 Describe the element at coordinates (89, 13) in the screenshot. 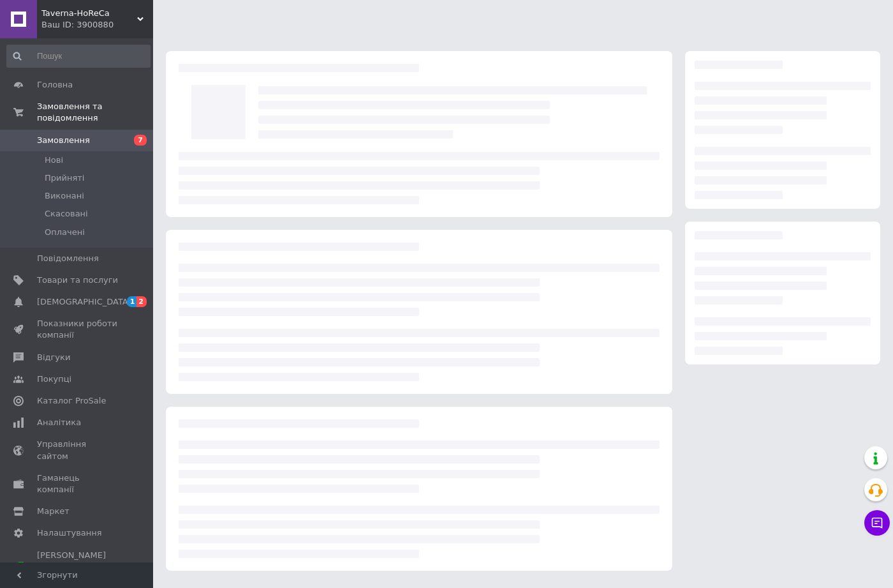

I see `span: Taverna-HoReCa` at that location.